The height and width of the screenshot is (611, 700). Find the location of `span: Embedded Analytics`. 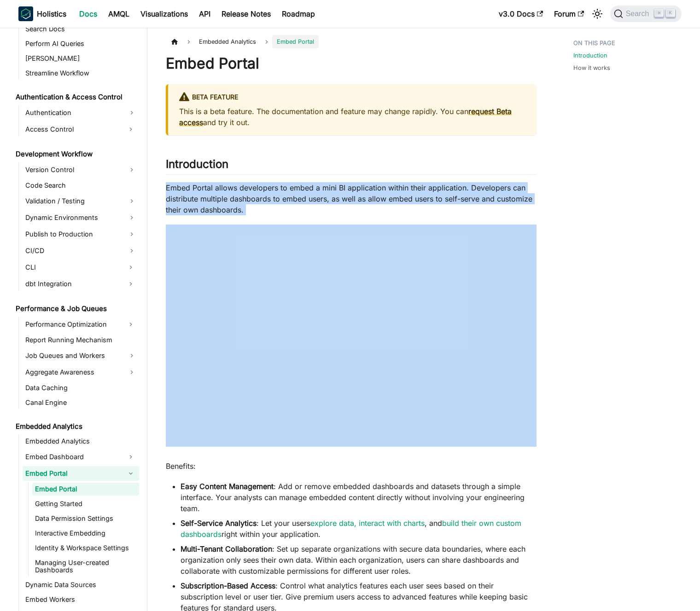

span: Embedded Analytics is located at coordinates (227, 42).